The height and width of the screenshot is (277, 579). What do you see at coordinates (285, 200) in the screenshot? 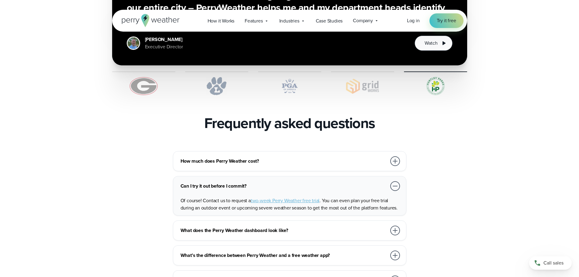
I see `a: two-week Perry Weather free trial` at bounding box center [285, 200].